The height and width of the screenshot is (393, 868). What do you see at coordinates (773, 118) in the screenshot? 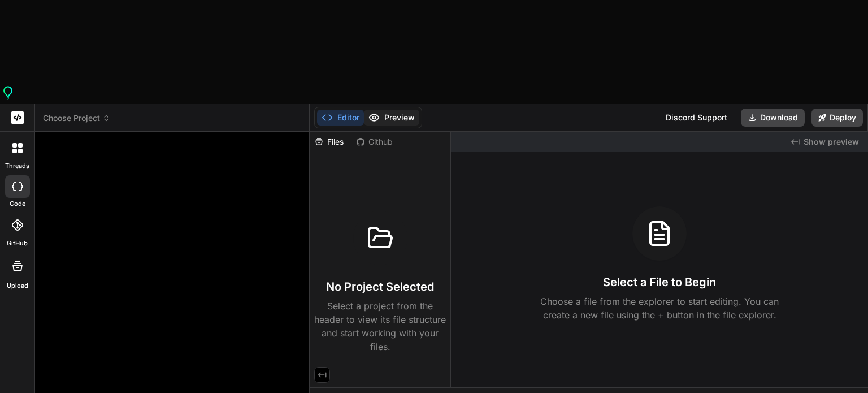
I see `button: Download` at bounding box center [773, 118].